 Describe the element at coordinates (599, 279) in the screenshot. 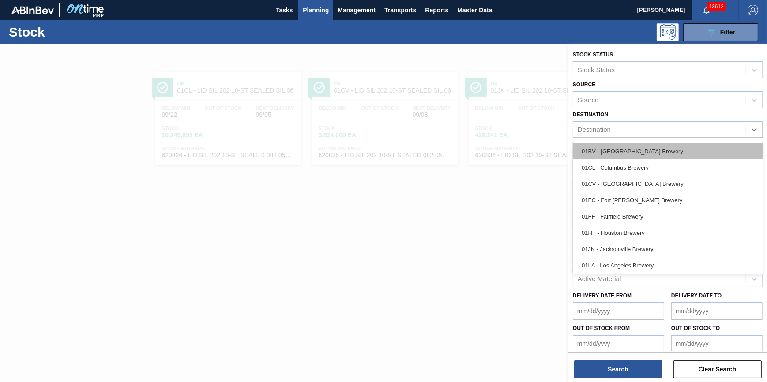

I see `div: Active Material` at that location.